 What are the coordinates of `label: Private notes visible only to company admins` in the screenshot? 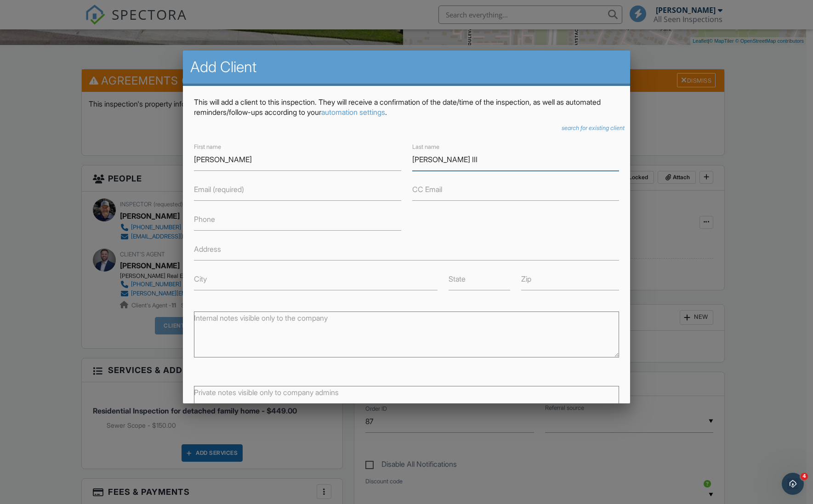 It's located at (266, 392).